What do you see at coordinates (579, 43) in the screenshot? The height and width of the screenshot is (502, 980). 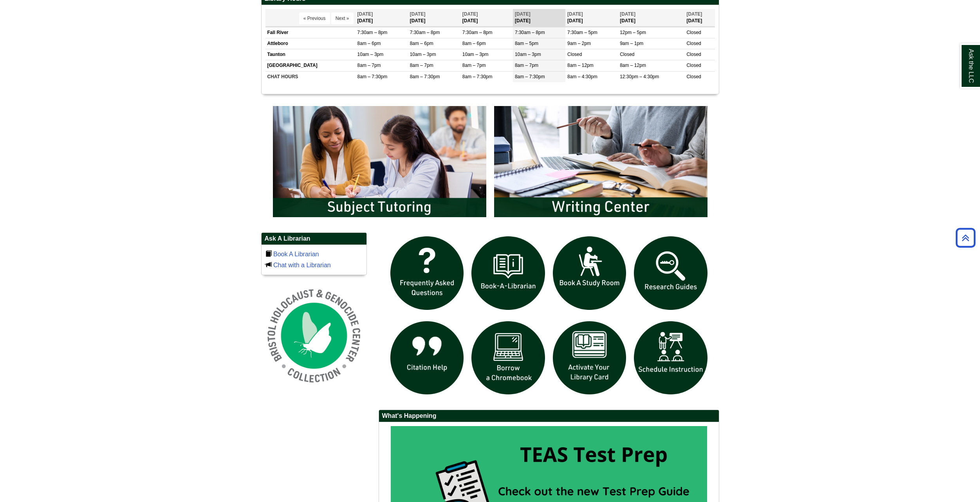 I see `span: 9am – 2pm` at bounding box center [579, 43].